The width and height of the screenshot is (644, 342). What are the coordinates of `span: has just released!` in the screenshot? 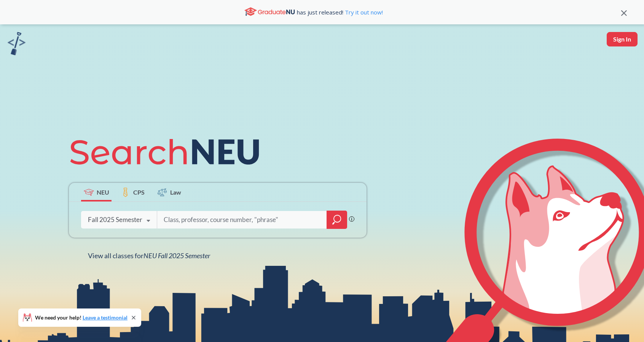 It's located at (340, 12).